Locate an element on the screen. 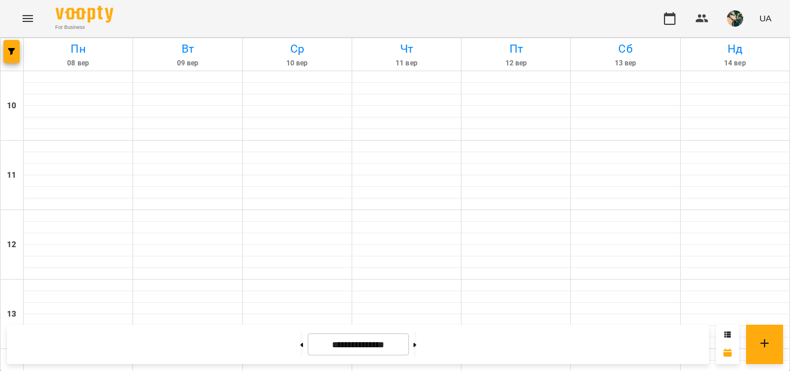 This screenshot has height=371, width=790. h6: Вт is located at coordinates (187, 49).